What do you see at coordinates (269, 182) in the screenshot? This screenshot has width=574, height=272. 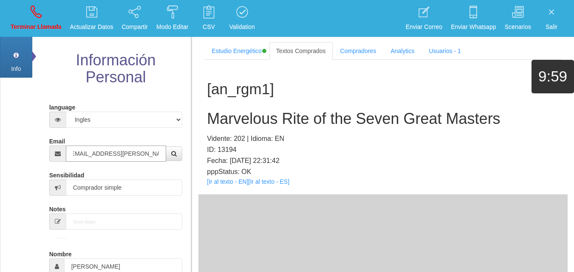 I see `a: [Ir al texto - ES]` at bounding box center [269, 182].